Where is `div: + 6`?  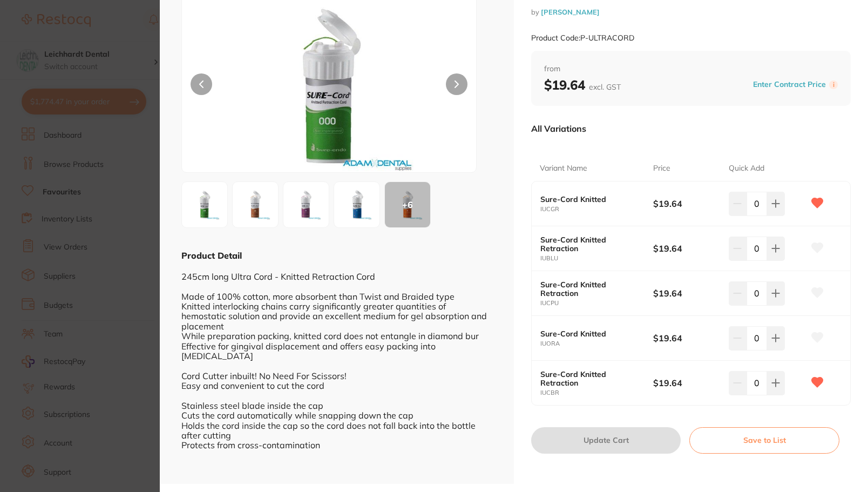 div: + 6 is located at coordinates (407, 204).